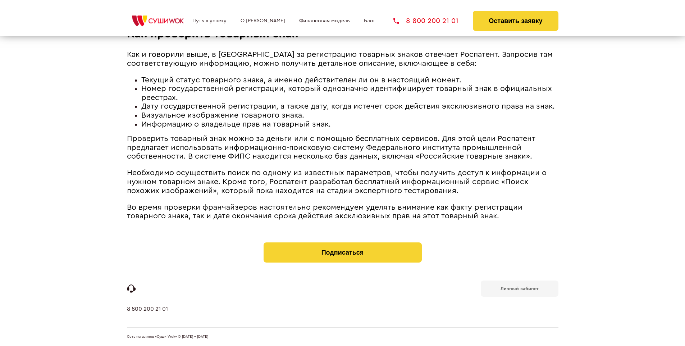 The width and height of the screenshot is (685, 346). What do you see at coordinates (324, 21) in the screenshot?
I see `a: Финансовая модель` at bounding box center [324, 21].